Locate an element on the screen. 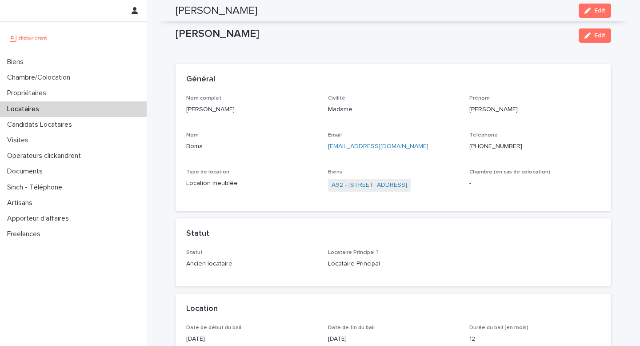 This screenshot has width=640, height=346. span: Statut is located at coordinates (194, 253).